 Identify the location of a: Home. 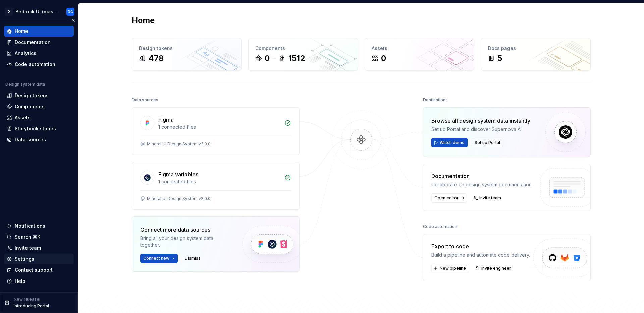
(39, 31).